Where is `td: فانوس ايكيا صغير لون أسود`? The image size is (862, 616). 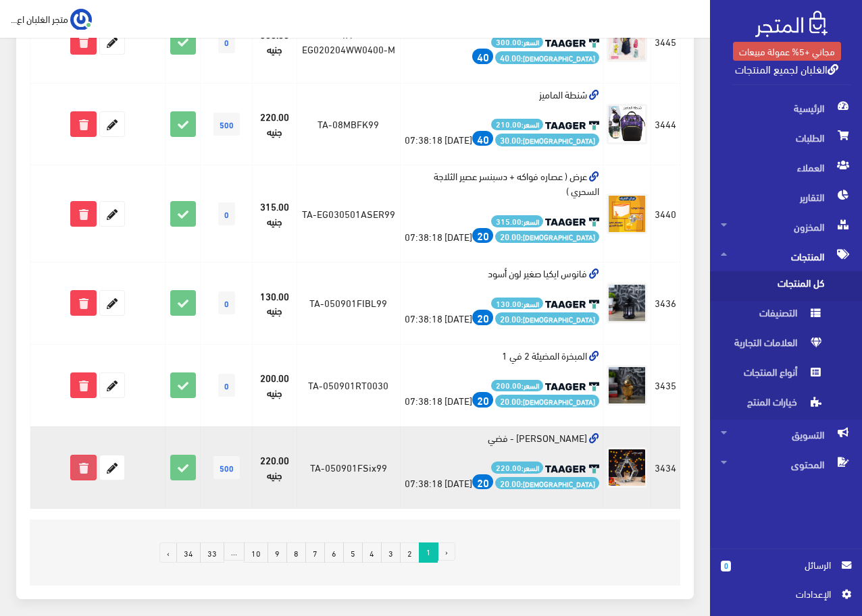 td: فانوس ايكيا صغير لون أسود is located at coordinates (501, 303).